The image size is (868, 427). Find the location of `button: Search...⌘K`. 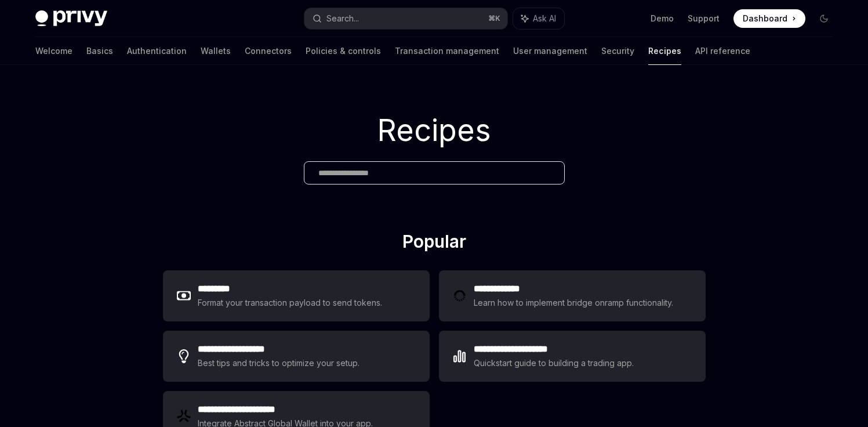

button: Search...⌘K is located at coordinates (405, 18).